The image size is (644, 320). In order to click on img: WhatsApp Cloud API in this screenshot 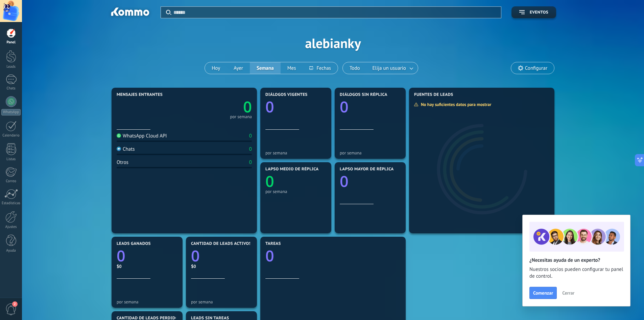, I will do `click(119, 135)`.